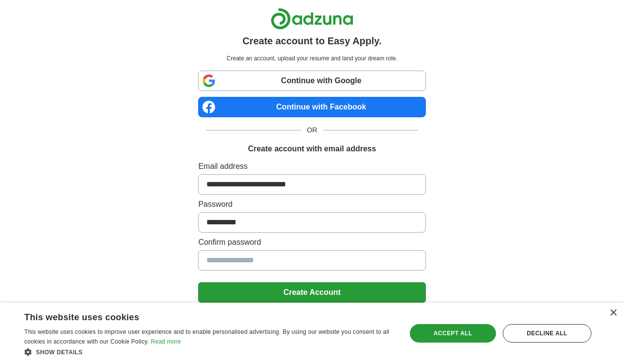  Describe the element at coordinates (311, 242) in the screenshot. I see `label: Confirm password` at that location.